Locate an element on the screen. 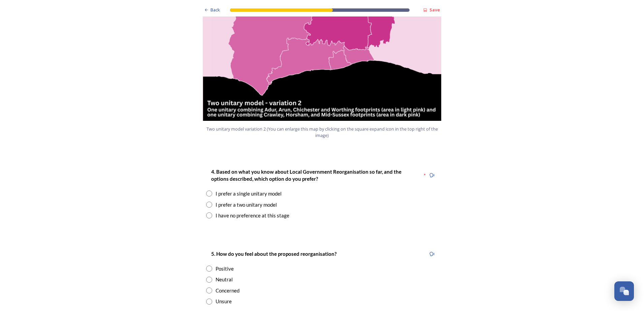 Image resolution: width=644 pixels, height=311 pixels. button: Open Chat is located at coordinates (624, 291).